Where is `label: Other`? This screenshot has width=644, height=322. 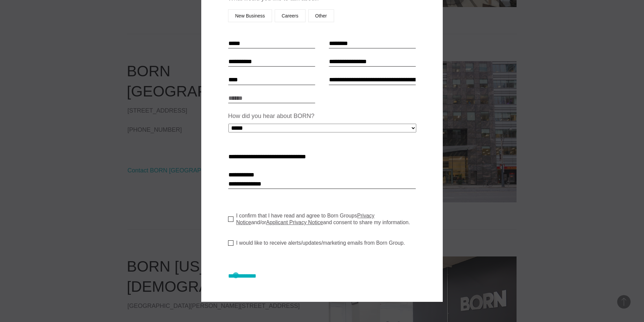
label: Other is located at coordinates (321, 16).